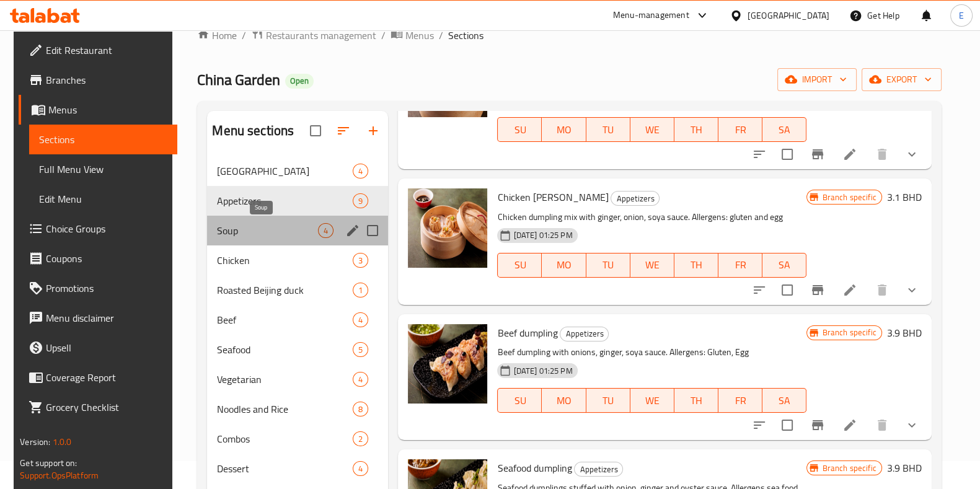 Image resolution: width=980 pixels, height=489 pixels. What do you see at coordinates (321, 36) in the screenshot?
I see `span: Restaurants management` at bounding box center [321, 36].